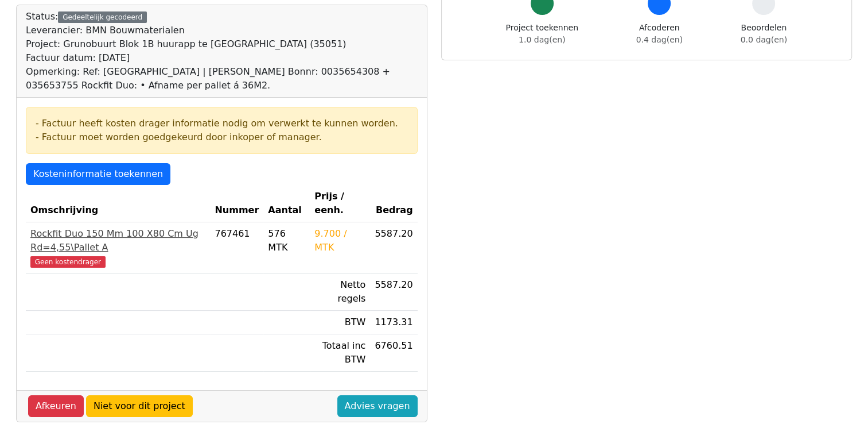 Image resolution: width=868 pixels, height=424 pixels. I want to click on a: Afkeuren, so click(55, 406).